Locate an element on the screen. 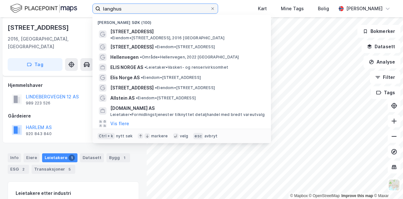  button: Tags is located at coordinates (386, 93).